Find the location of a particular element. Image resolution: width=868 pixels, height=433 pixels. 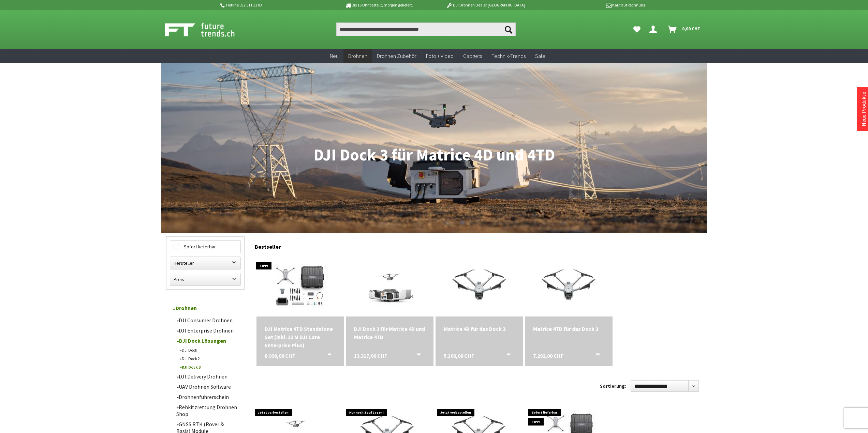

p: Hotline 032 511 11 03 is located at coordinates (272, 5).